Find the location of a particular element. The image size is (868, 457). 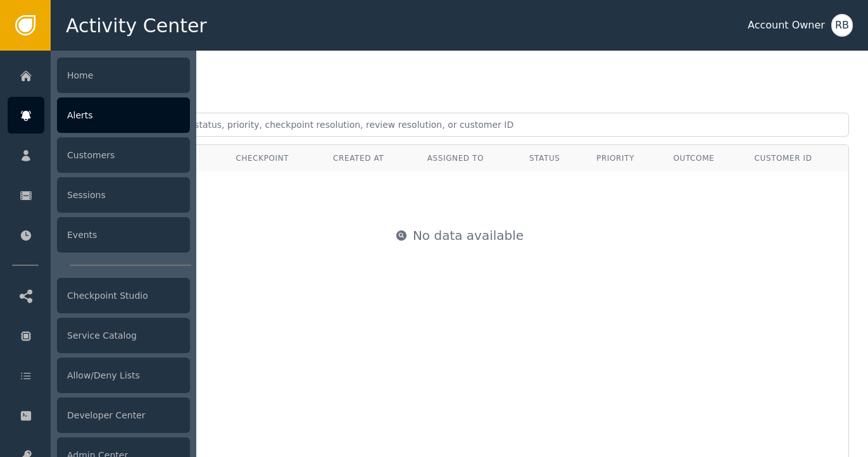

button: RB is located at coordinates (842, 25).